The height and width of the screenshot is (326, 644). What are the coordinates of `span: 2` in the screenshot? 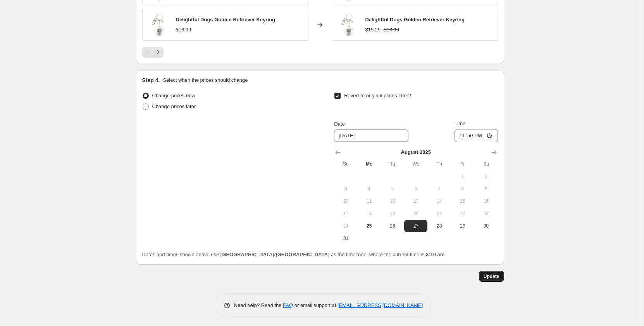 It's located at (486, 176).